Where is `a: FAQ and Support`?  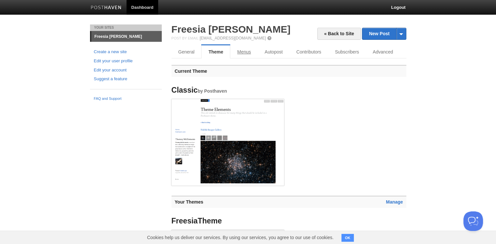
a: FAQ and Support is located at coordinates (126, 99).